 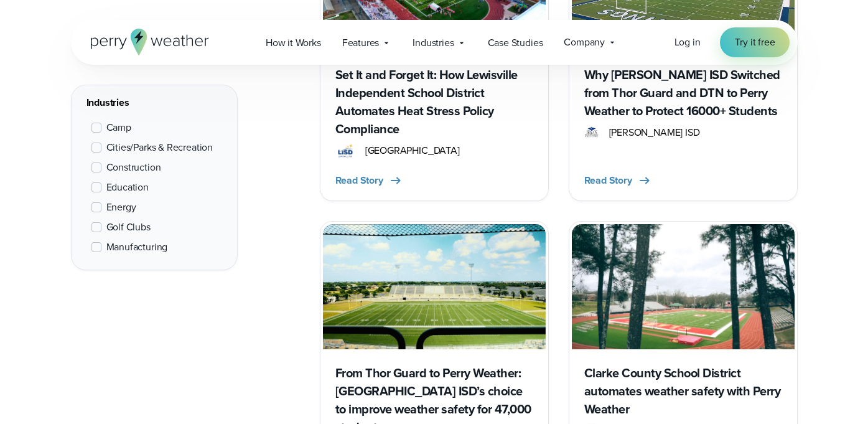 I want to click on span: Manufacturing, so click(x=137, y=247).